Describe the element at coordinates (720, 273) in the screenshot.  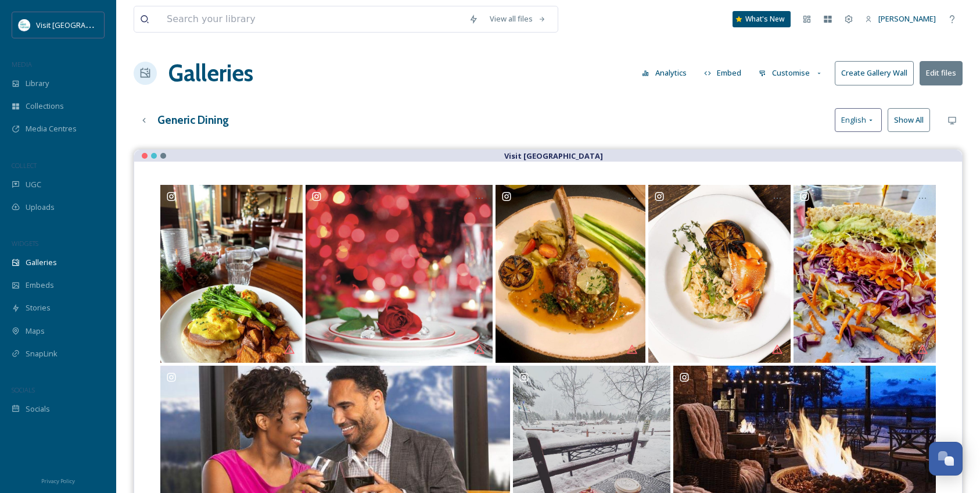
I see `a: Seafood Risotto with Shrimp, Lump Crab, Asparagus, Lobster Broth, Fresh Thyme and Meyer Lemon Jui...` at that location.